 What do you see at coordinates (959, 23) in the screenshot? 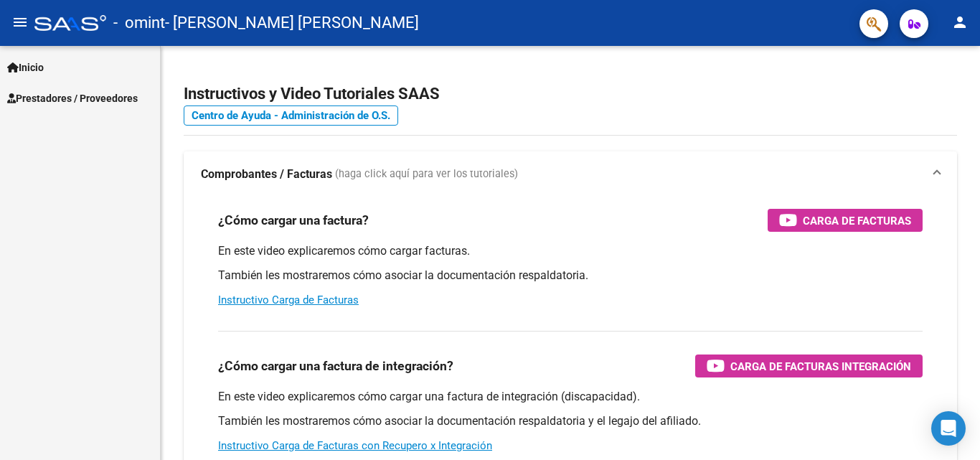
I see `mat-icon: person` at bounding box center [959, 23].